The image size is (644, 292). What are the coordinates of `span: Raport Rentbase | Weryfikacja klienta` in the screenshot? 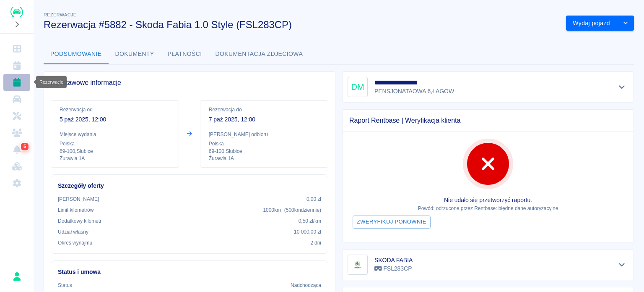 It's located at (488, 120).